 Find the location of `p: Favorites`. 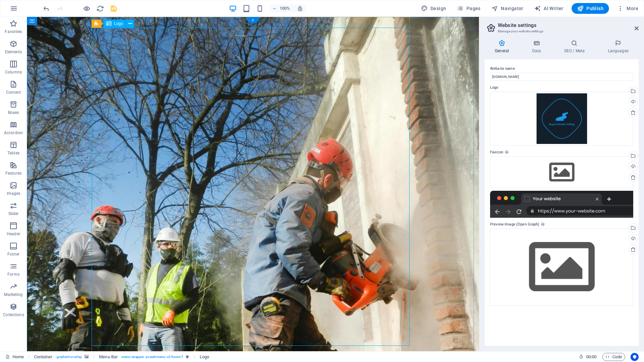

p: Favorites is located at coordinates (13, 32).